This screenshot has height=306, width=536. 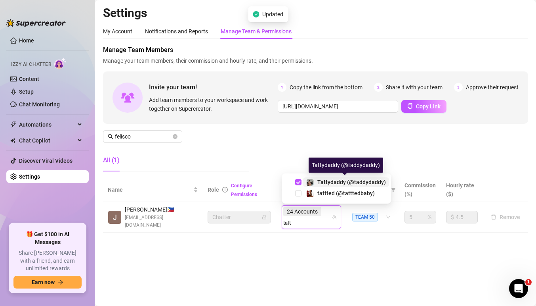 I want to click on a: Content, so click(x=29, y=79).